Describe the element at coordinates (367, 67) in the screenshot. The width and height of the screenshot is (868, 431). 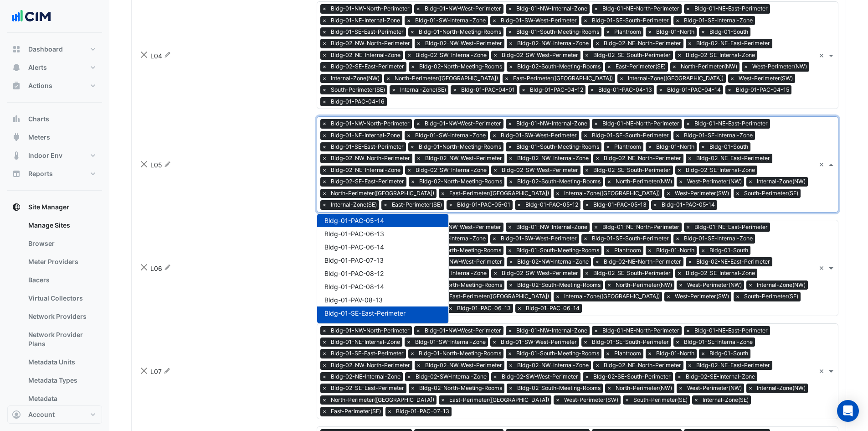
I see `span: Bldg-02-SE-East-Perimeter` at that location.